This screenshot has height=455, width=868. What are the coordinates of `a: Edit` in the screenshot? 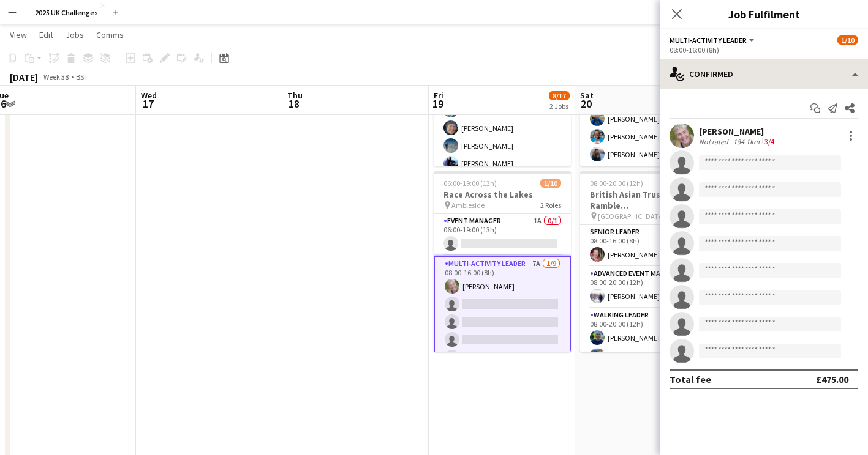 It's located at (46, 35).